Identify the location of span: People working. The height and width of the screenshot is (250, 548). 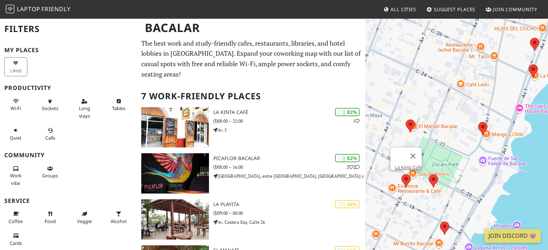
(16, 179).